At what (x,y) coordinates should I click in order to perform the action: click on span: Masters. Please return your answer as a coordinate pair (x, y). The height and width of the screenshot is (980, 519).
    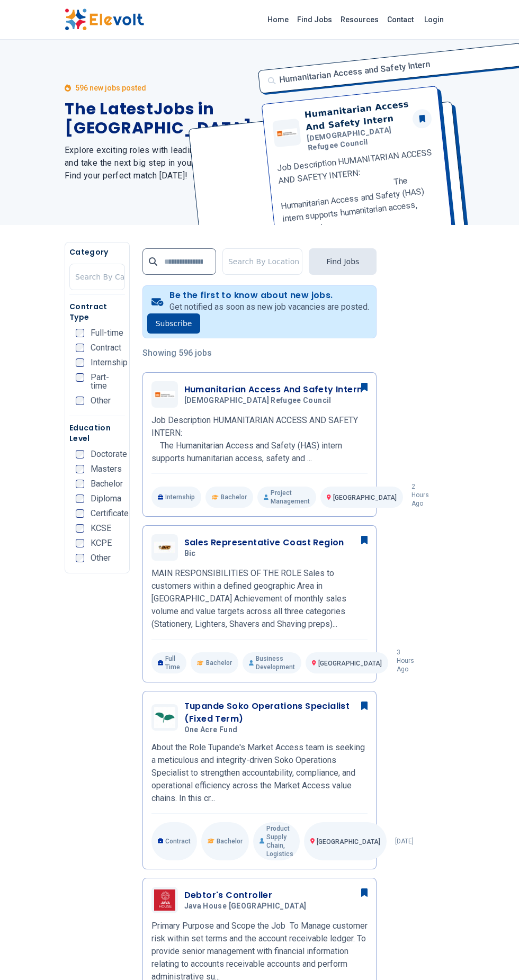
    Looking at the image, I should click on (106, 469).